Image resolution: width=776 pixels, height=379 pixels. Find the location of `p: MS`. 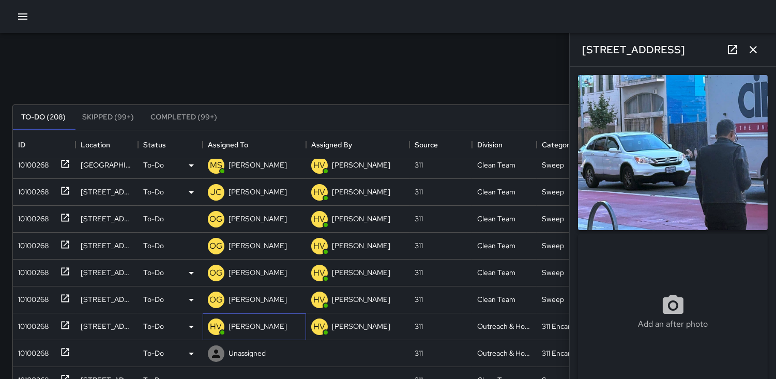

p: MS is located at coordinates (216, 165).